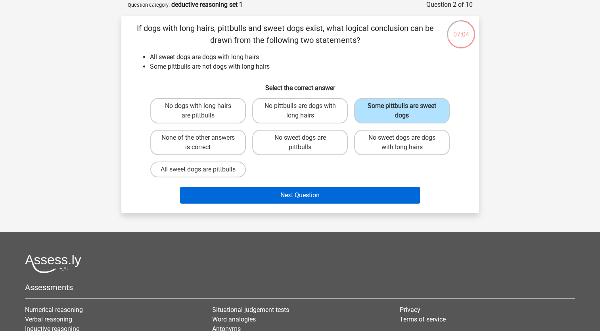  I want to click on button: Next Question, so click(300, 195).